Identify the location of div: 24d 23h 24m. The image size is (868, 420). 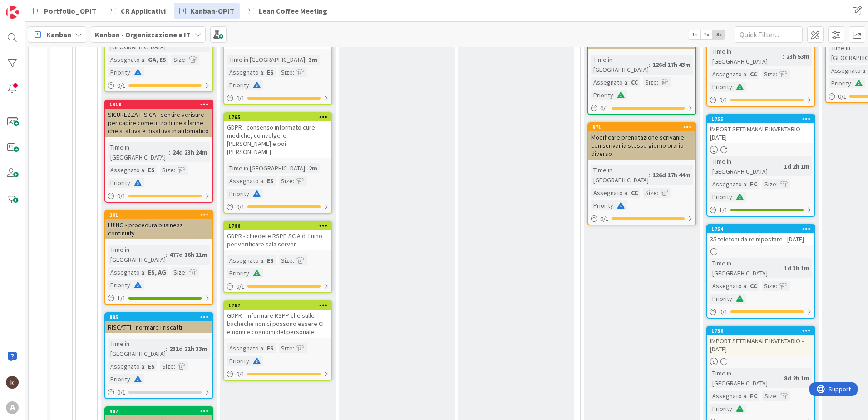
(190, 152).